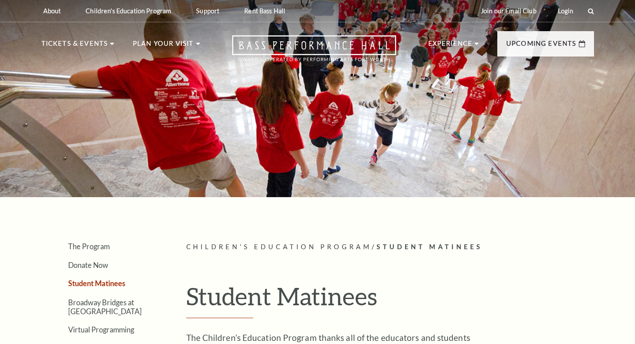  Describe the element at coordinates (450, 46) in the screenshot. I see `p: Experience` at that location.